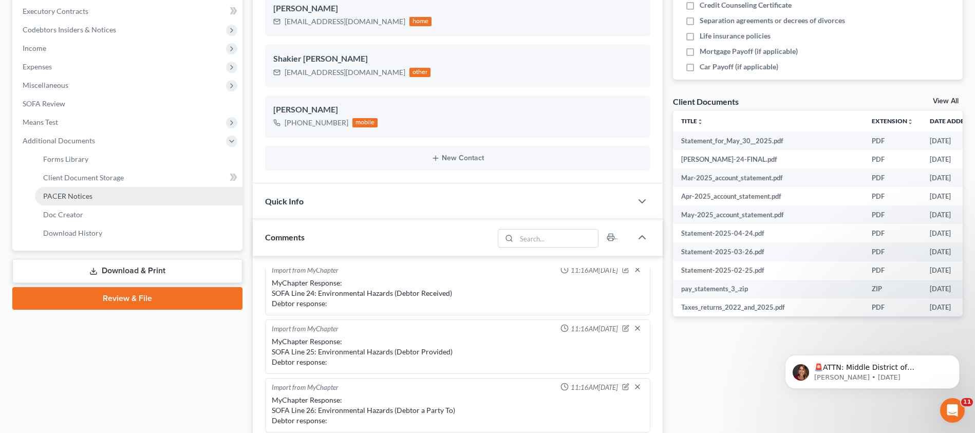  Describe the element at coordinates (768, 271) in the screenshot. I see `td: Statement-2025-02-25.pdf` at that location.